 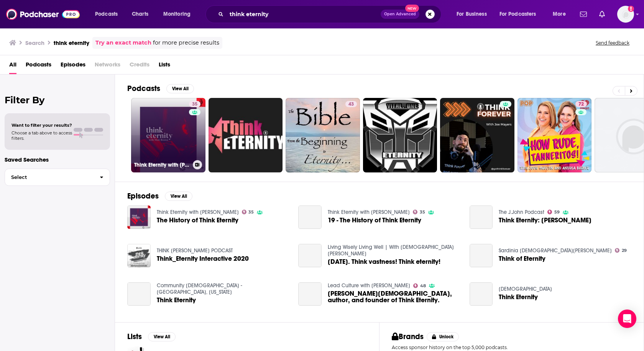 I want to click on span: Credits, so click(x=139, y=66).